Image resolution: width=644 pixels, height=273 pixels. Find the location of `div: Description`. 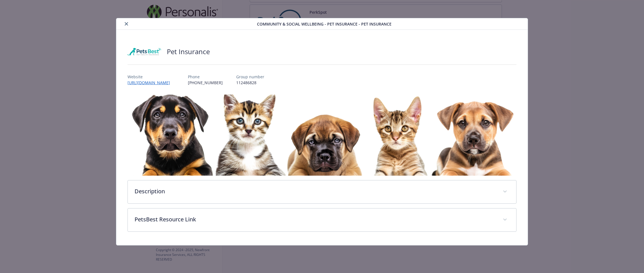

div: Description is located at coordinates (322, 192).